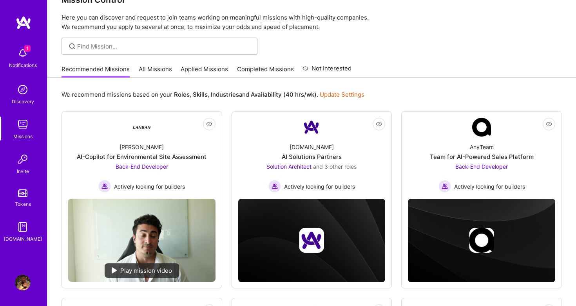  Describe the element at coordinates (200, 94) in the screenshot. I see `b: Skills` at that location.